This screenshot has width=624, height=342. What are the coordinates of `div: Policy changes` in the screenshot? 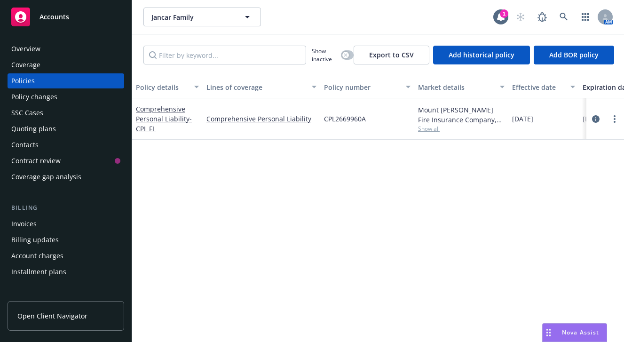 It's located at (34, 97).